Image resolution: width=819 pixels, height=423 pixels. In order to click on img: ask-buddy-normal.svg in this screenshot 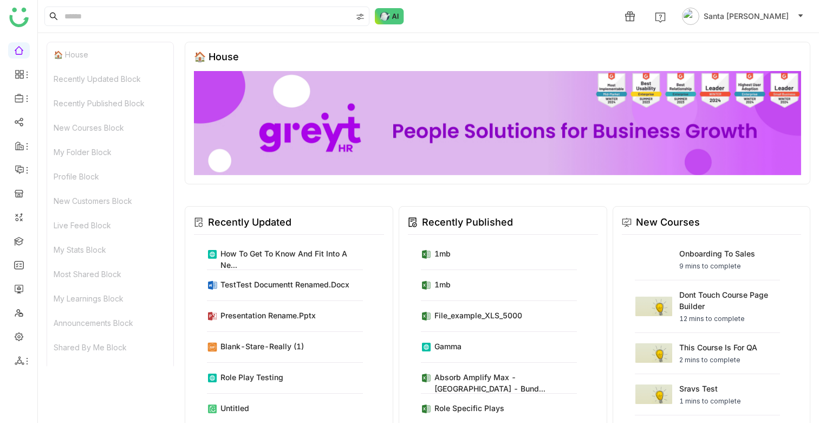, I will do `click(390, 16)`.